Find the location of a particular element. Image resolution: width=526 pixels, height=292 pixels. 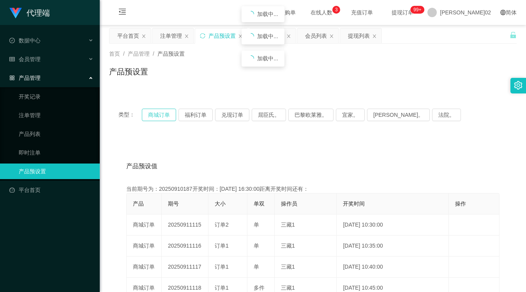

td: 20250911115 is located at coordinates (185, 225).